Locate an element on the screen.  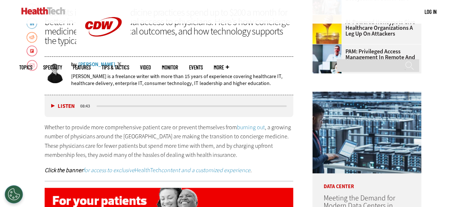
a: for access to exclusive is located at coordinates (109, 170).